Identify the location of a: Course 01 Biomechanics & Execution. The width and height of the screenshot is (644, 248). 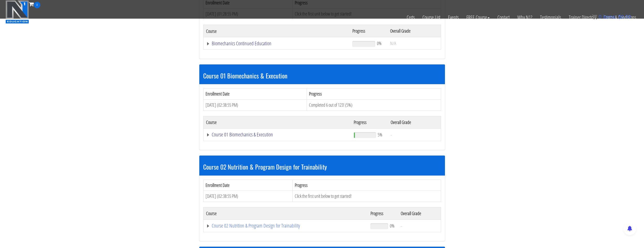
(278, 135).